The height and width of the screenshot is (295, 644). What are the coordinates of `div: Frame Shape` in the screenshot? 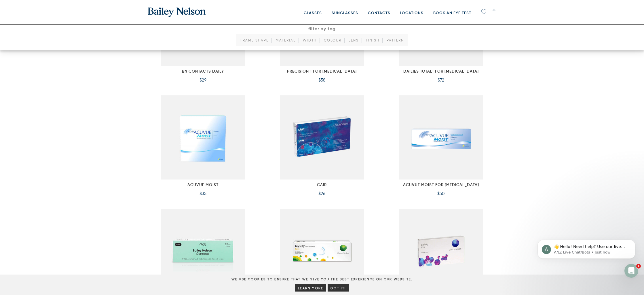 It's located at (255, 41).